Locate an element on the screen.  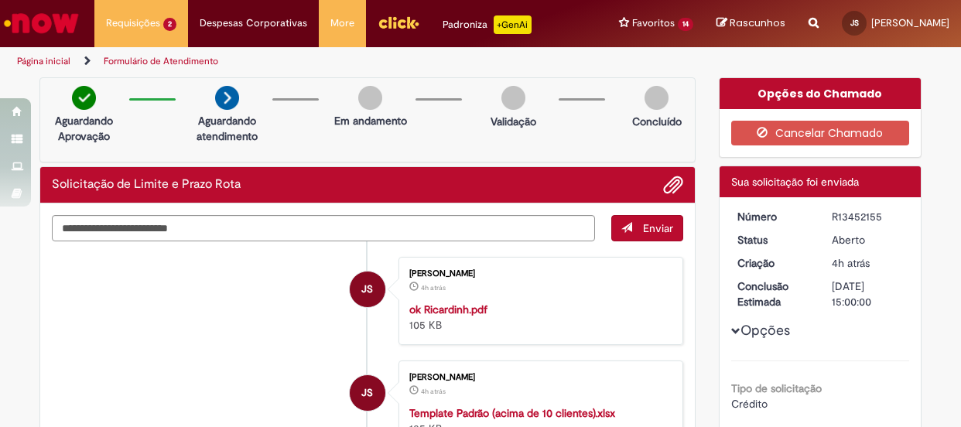
span: Requisições is located at coordinates (133, 23).